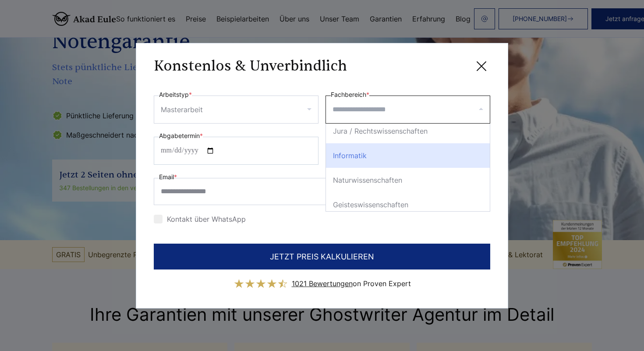  What do you see at coordinates (352, 283) in the screenshot?
I see `div: on Proven Expert` at bounding box center [352, 283].